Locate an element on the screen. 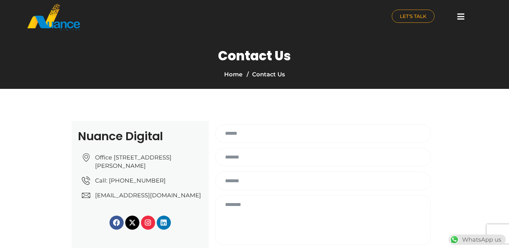 This screenshot has width=509, height=248. a: LET'S TALK is located at coordinates (413, 16).